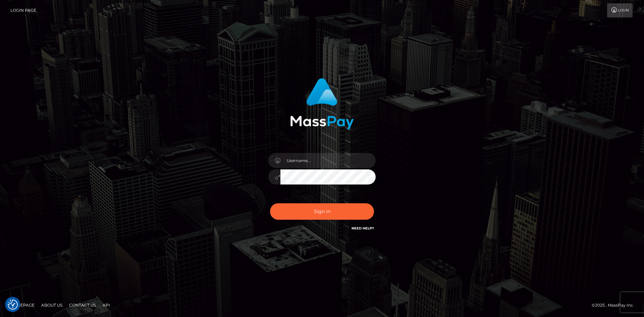  Describe the element at coordinates (23, 11) in the screenshot. I see `a: Login Page` at that location.